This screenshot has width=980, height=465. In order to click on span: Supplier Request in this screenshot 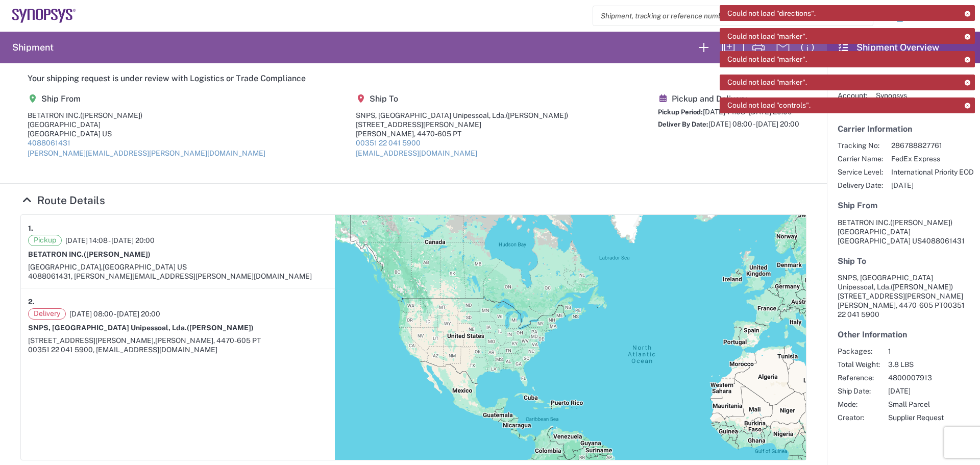, I will do `click(916, 418)`.